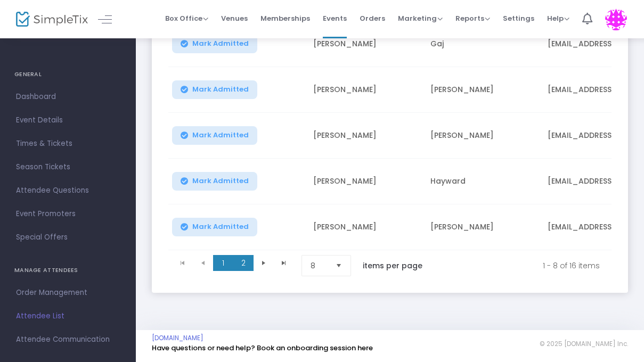 This screenshot has width=644, height=362. What do you see at coordinates (339, 265) in the screenshot?
I see `button: Select` at bounding box center [339, 265].